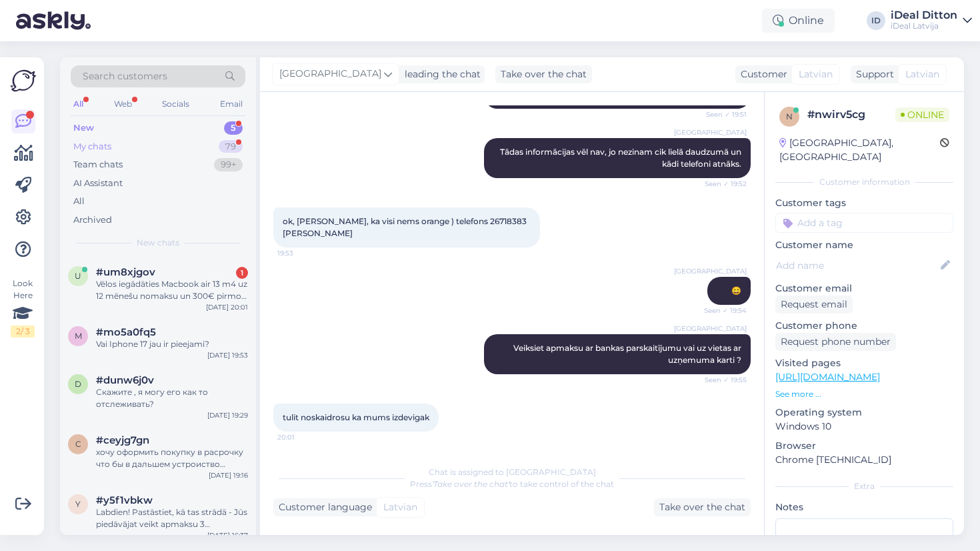  Describe the element at coordinates (789, 116) in the screenshot. I see `span: n` at that location.